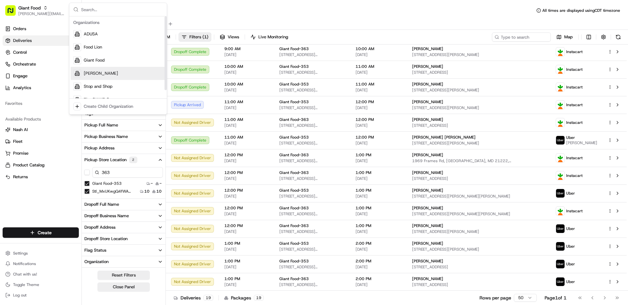  Describe the element at coordinates (259, 298) in the screenshot. I see `div: 19` at that location.